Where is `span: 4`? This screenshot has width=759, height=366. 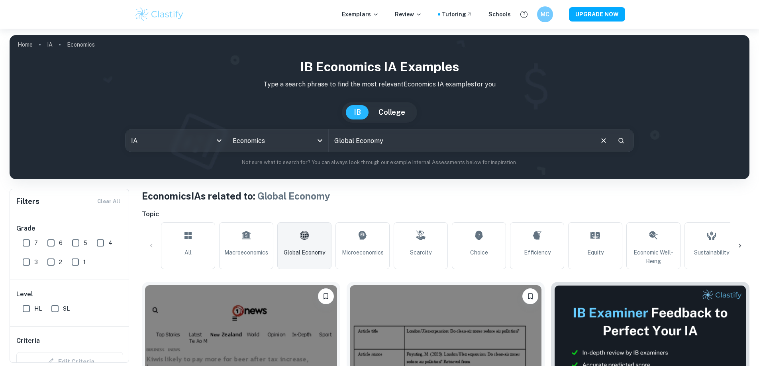 span: 4 is located at coordinates (110, 243).